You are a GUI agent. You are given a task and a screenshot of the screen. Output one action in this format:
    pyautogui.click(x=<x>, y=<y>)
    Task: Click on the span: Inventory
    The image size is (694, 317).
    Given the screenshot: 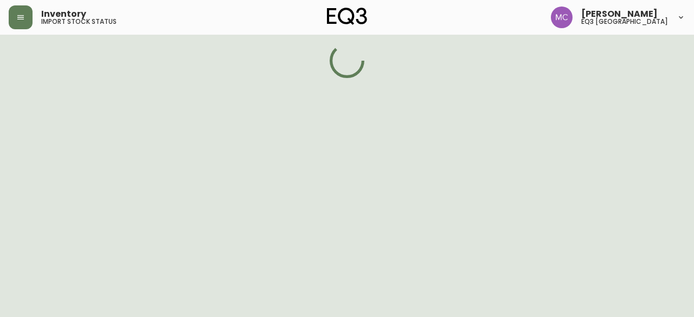 What is the action you would take?
    pyautogui.click(x=63, y=14)
    